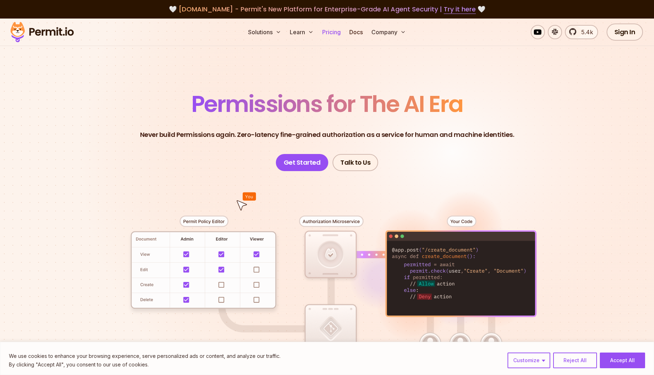  Describe the element at coordinates (529, 360) in the screenshot. I see `button: Customize` at that location.